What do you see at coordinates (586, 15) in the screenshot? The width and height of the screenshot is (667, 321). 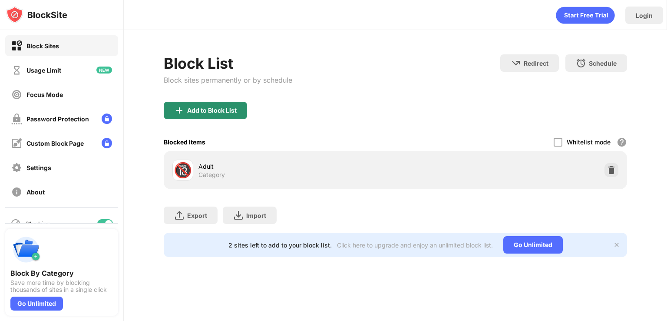 I see `div: animation` at bounding box center [586, 15].